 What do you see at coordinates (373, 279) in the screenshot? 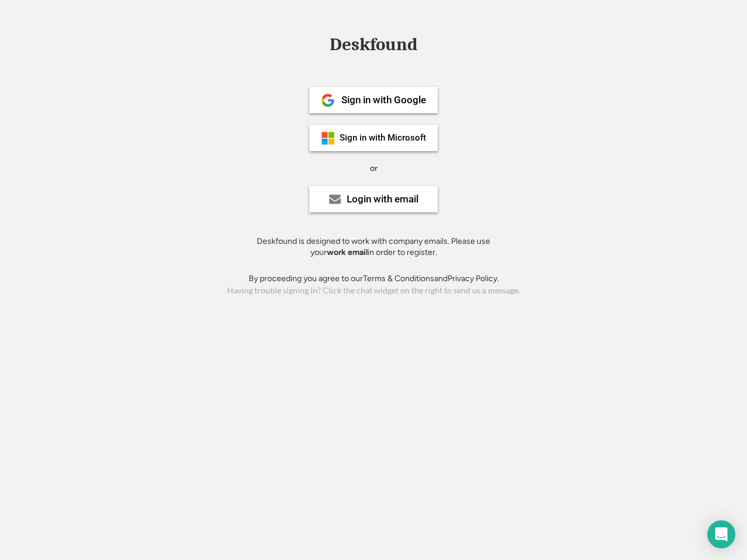
I see `div: By proceeding you agree to our and` at bounding box center [373, 279].